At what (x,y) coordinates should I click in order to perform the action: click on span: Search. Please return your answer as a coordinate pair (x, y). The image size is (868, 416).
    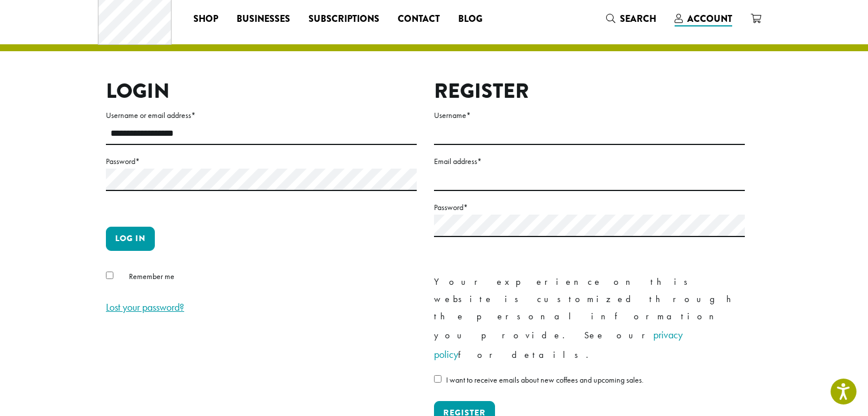
    Looking at the image, I should click on (638, 19).